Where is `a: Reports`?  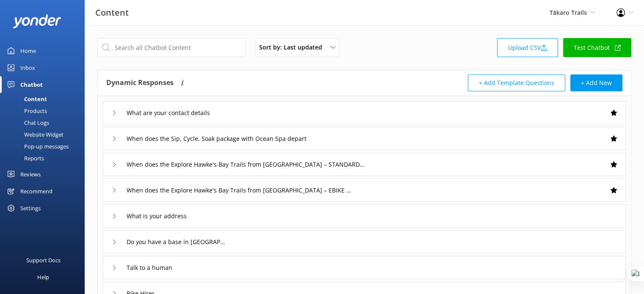 a: Reports is located at coordinates (45, 158).